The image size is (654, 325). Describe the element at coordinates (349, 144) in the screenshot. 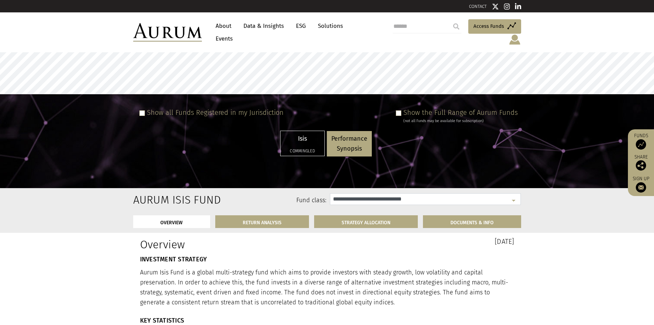

I see `p: Performance Synopsis` at that location.